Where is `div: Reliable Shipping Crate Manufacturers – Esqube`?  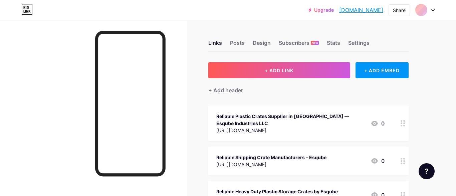
div: Reliable Shipping Crate Manufacturers – Esqube is located at coordinates (271, 157).